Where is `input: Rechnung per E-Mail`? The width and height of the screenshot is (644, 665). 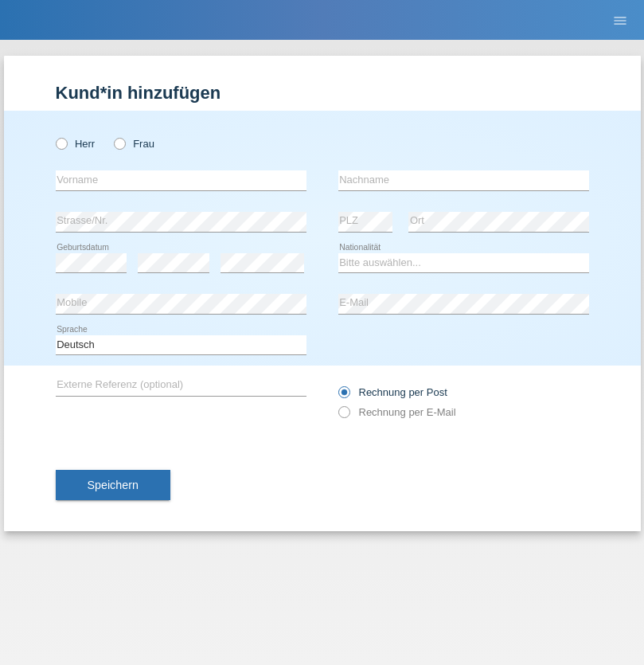 input: Rechnung per E-Mail is located at coordinates (343, 416).